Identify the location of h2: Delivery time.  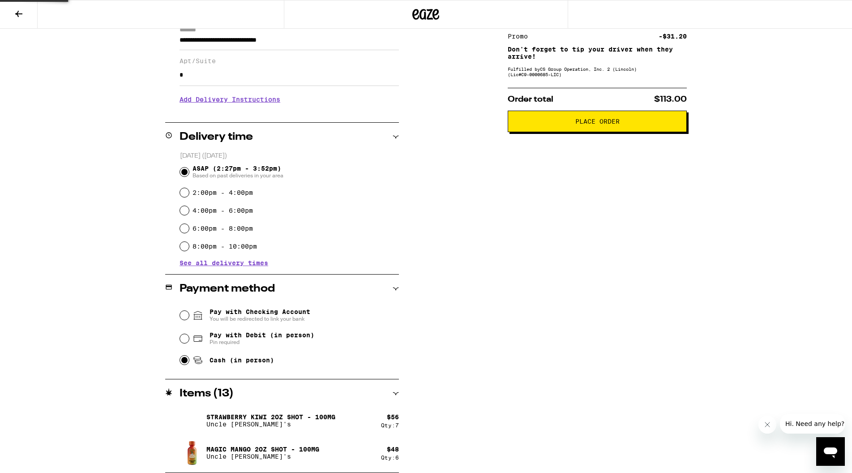
(216, 137).